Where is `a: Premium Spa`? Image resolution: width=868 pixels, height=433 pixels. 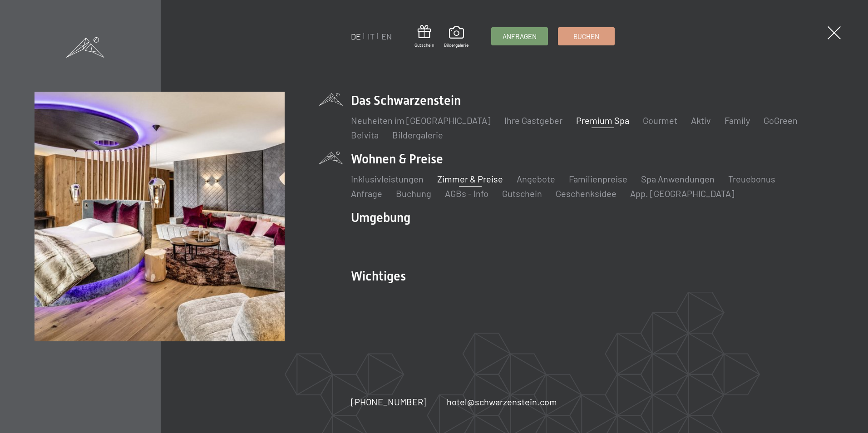
a: Premium Spa is located at coordinates (602, 120).